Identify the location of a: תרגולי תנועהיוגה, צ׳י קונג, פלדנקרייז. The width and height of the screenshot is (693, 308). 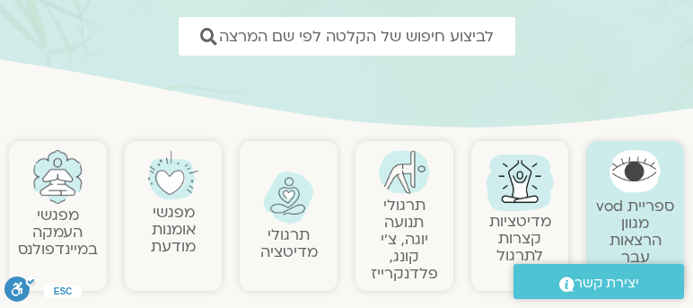
(404, 239).